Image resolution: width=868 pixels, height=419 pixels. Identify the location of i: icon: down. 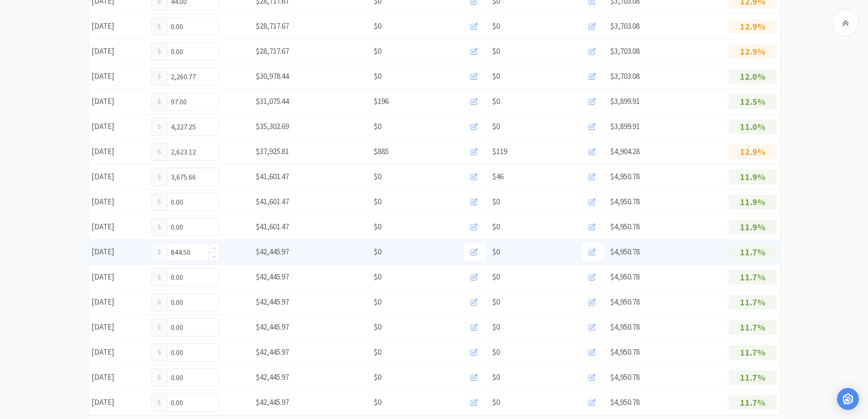
(214, 256).